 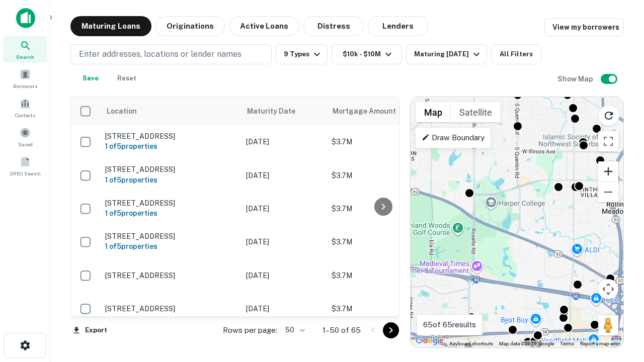 I want to click on div: Chat Widget, so click(x=619, y=306).